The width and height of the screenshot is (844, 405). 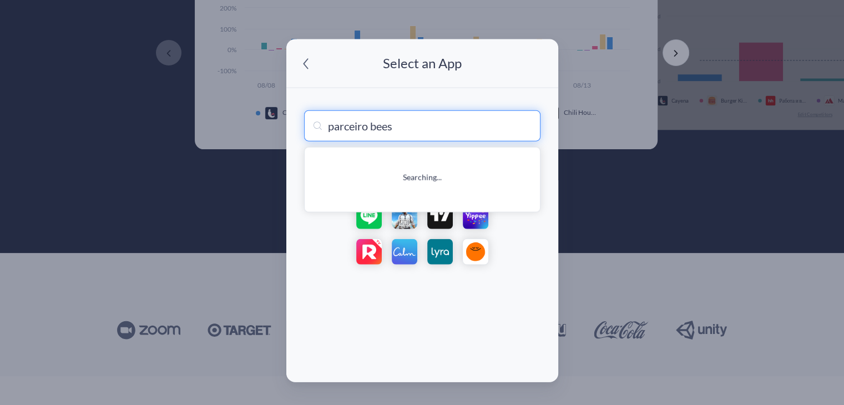 I want to click on img: Yippee TV: Christian Streaming icon, so click(x=476, y=216).